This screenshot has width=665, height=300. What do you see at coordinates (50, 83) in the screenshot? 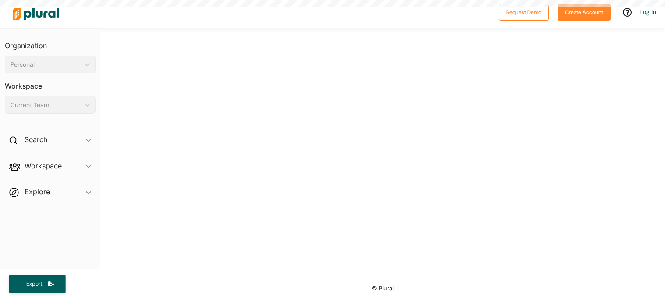
I see `h3: Workspace` at bounding box center [50, 83].